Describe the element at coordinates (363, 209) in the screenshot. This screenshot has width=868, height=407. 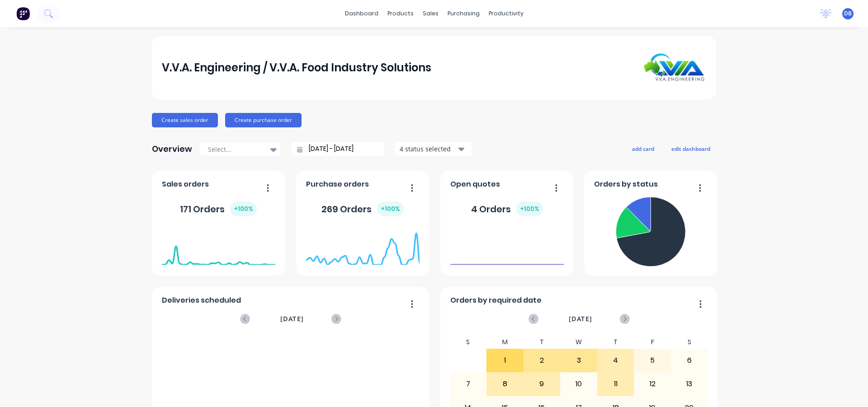
I see `div: 269 Orders` at that location.